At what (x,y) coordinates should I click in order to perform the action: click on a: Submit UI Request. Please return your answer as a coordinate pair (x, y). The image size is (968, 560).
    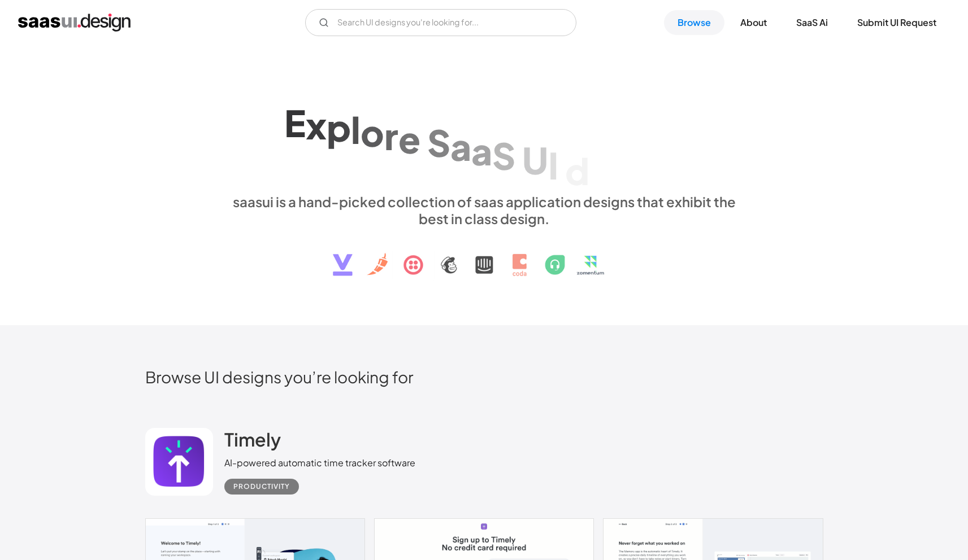
    Looking at the image, I should click on (897, 23).